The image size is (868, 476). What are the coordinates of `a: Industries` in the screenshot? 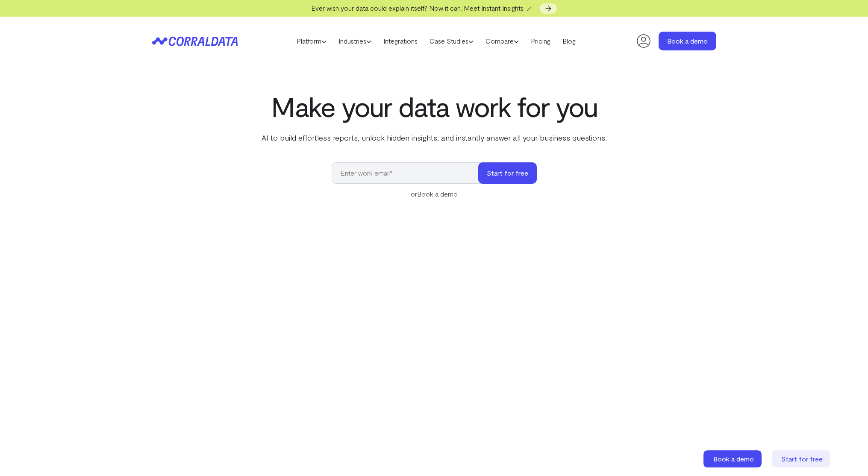 It's located at (355, 41).